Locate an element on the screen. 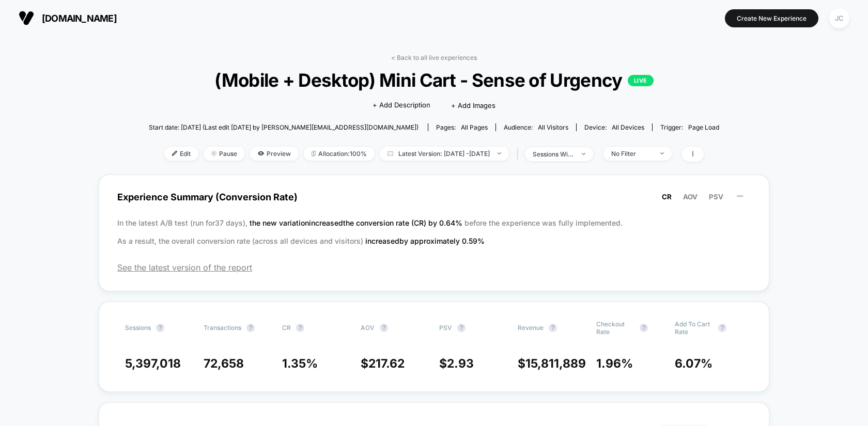 This screenshot has height=426, width=868. img: edit is located at coordinates (175, 153).